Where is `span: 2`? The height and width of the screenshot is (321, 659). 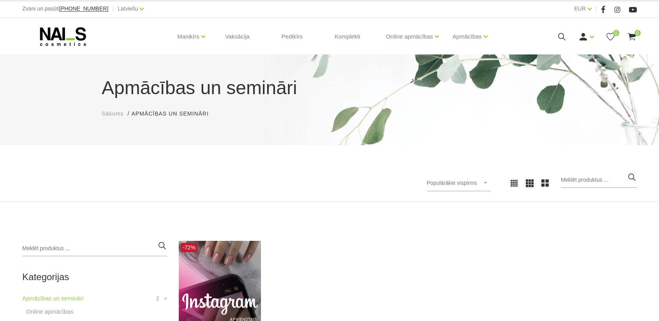
span: 2 is located at coordinates (158, 299).